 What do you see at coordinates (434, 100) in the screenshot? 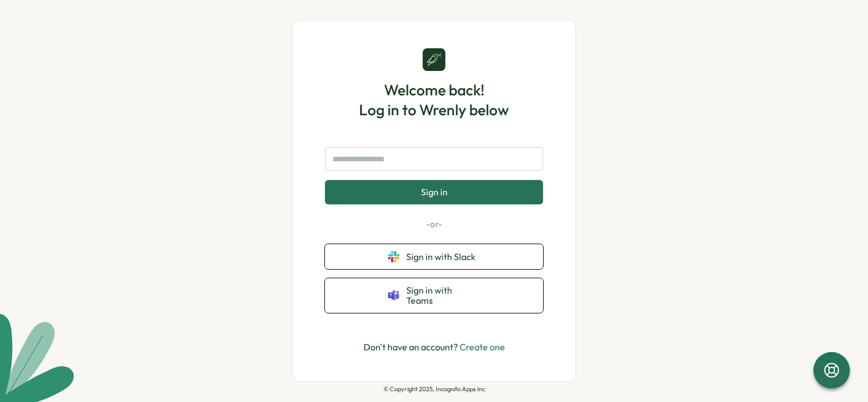
I see `h1: Welcome back! Log in to Wrenly below` at bounding box center [434, 100].